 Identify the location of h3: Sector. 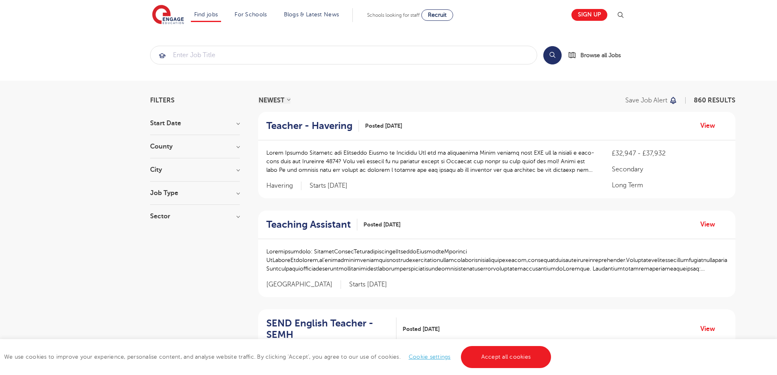
(195, 216).